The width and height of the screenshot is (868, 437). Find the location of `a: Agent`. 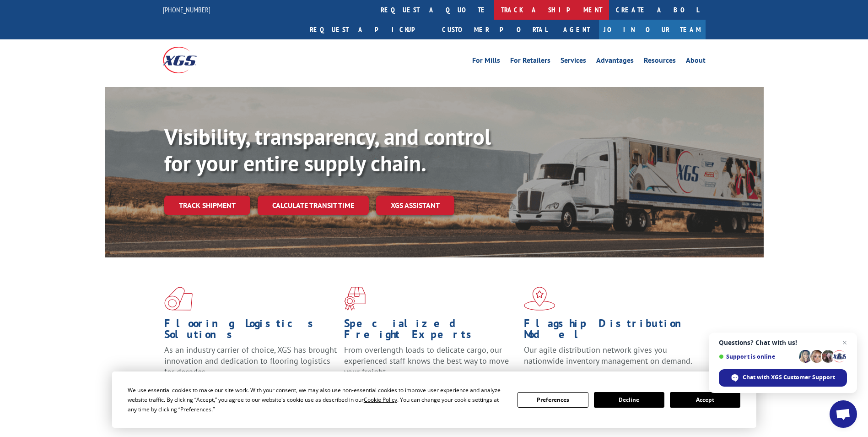

a: Agent is located at coordinates (576, 29).